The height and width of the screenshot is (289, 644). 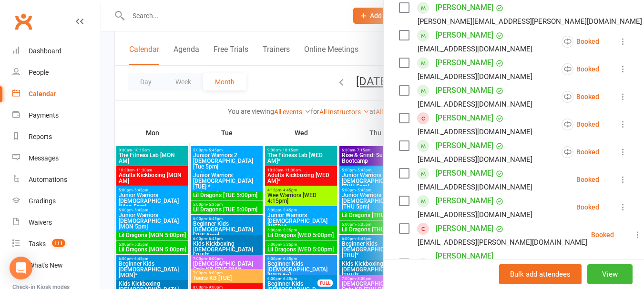 I want to click on a: Automations, so click(x=56, y=180).